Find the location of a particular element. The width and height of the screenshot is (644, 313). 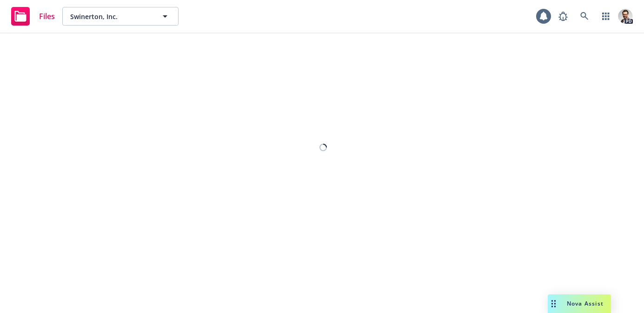

img: photo is located at coordinates (625, 16).